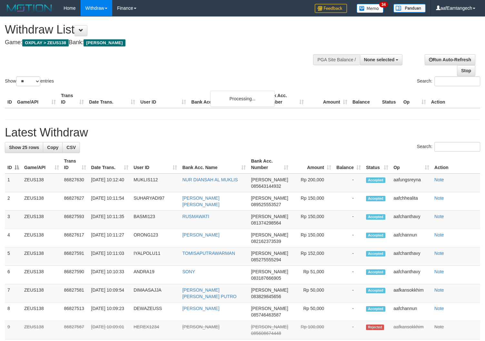 The image size is (485, 341). Describe the element at coordinates (455, 99) in the screenshot. I see `th: Action` at that location.